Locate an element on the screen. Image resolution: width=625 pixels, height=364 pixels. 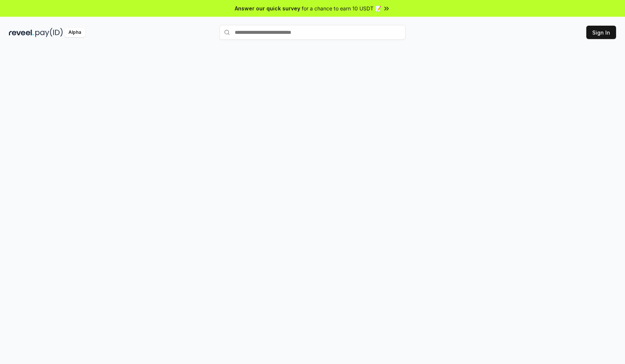
img: reveel_dark is located at coordinates (21, 32).